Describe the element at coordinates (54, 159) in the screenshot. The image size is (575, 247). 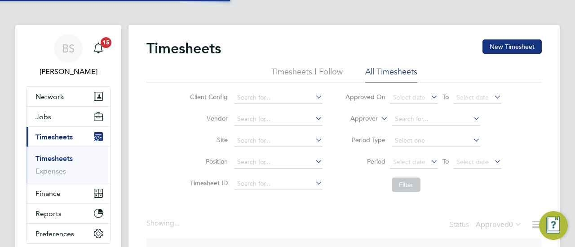
I see `a: Timesheets` at that location.